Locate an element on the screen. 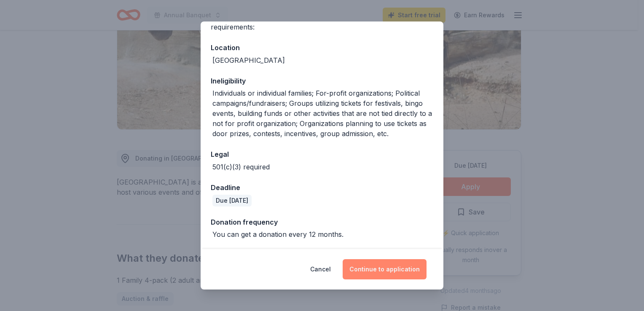 The width and height of the screenshot is (644, 311). button: Continue to application is located at coordinates (384, 270).